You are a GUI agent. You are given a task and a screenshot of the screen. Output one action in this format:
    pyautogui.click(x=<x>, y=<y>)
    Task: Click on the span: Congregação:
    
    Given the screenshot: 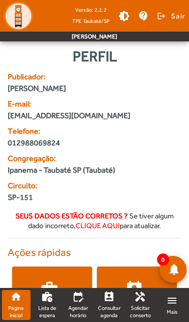 What is the action you would take?
    pyautogui.click(x=95, y=158)
    